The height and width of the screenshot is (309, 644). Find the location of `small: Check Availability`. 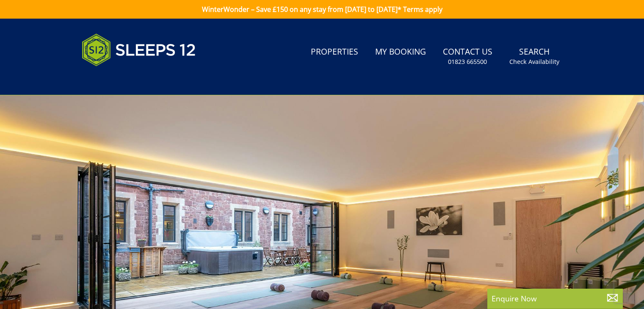

small: Check Availability is located at coordinates (534, 62).